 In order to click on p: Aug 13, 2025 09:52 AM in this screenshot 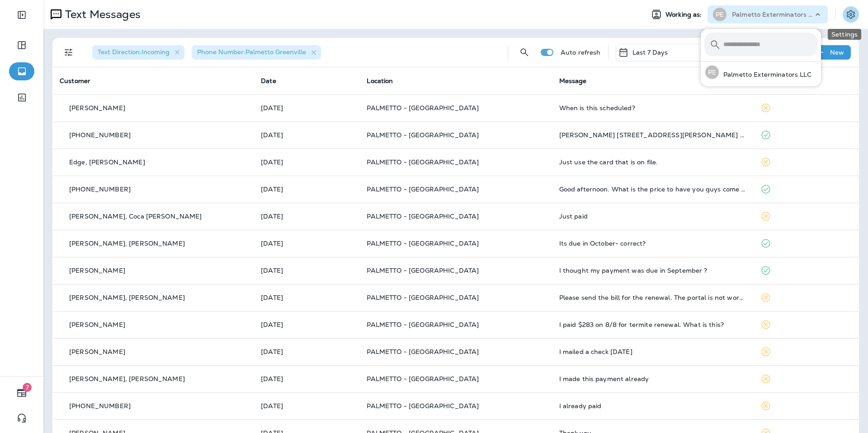, I will do `click(306, 325)`.